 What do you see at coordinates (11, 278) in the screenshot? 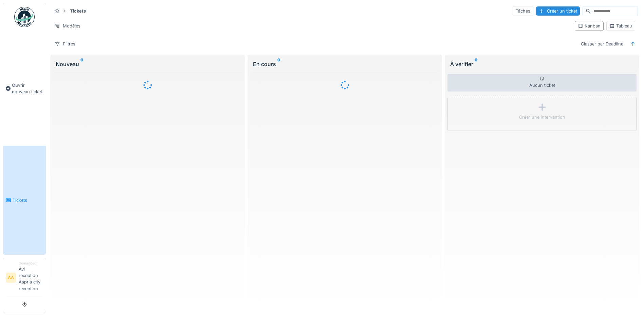
I see `li: AA` at bounding box center [11, 278].